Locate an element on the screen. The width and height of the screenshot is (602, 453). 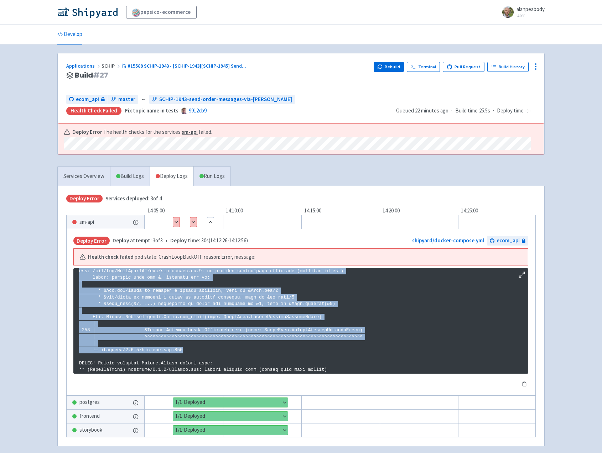
a: master is located at coordinates (123, 99).